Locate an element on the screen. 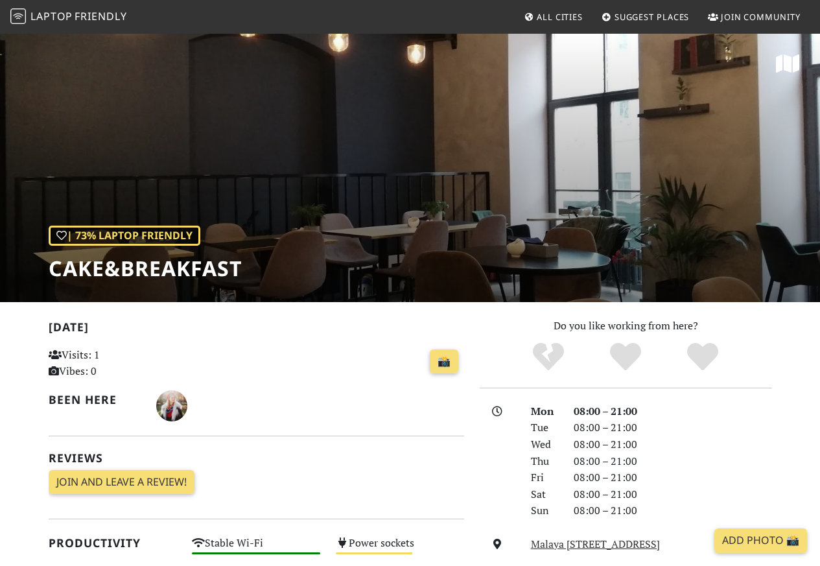 This screenshot has width=820, height=566. div: Sat is located at coordinates (545, 495).